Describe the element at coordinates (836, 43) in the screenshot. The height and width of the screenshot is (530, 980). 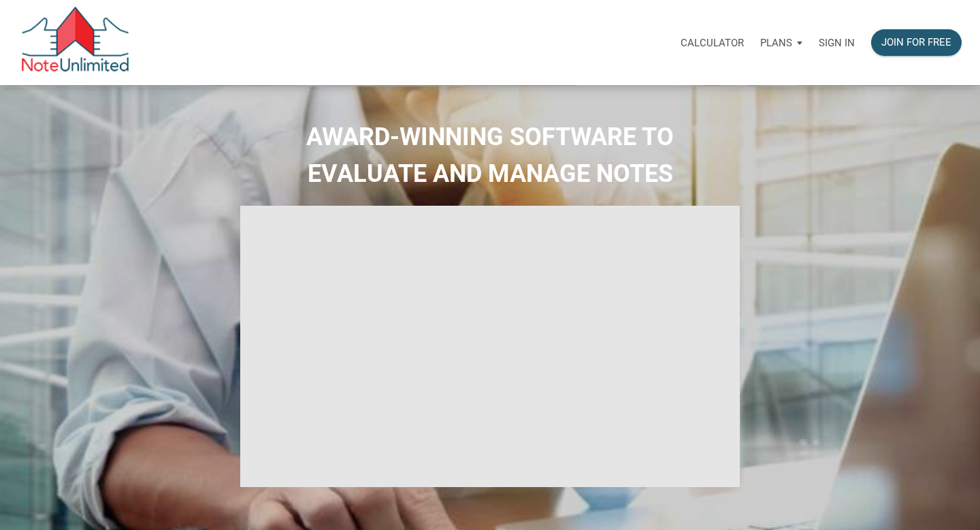
I see `p: Sign in` at that location.